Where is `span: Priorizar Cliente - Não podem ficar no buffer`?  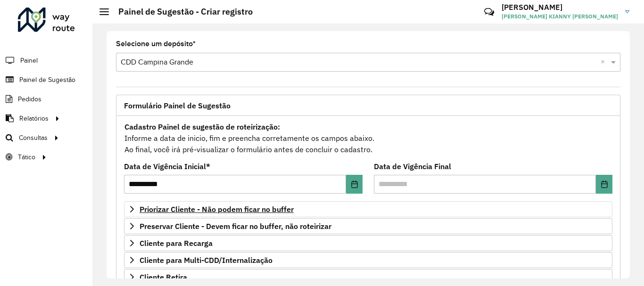
span: Priorizar Cliente - Não podem ficar no buffer is located at coordinates (217, 210).